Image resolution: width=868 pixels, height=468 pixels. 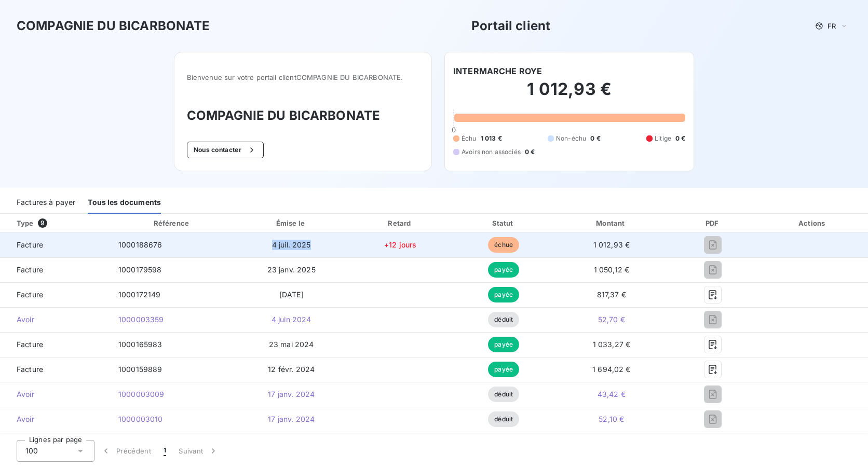 What do you see at coordinates (225, 150) in the screenshot?
I see `button: Nous contacter` at bounding box center [225, 150].